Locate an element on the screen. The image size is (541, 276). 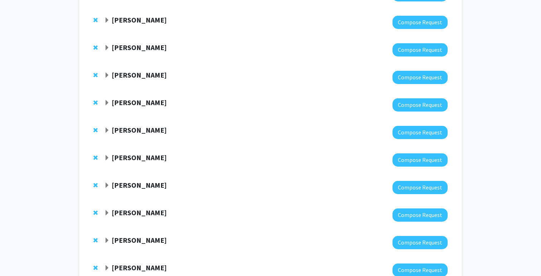
button: Compose Request to Carlos Romo is located at coordinates (420, 188).